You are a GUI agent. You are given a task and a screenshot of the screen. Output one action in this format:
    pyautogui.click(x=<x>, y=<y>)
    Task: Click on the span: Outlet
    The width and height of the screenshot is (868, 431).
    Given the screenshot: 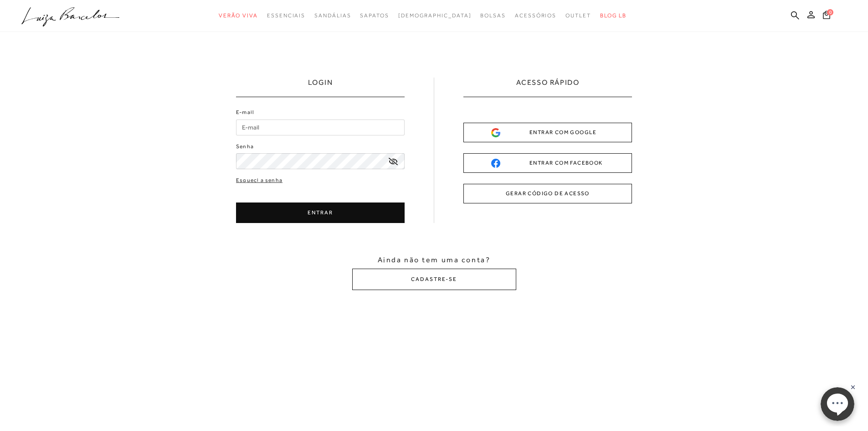 What is the action you would take?
    pyautogui.click(x=578, y=16)
    